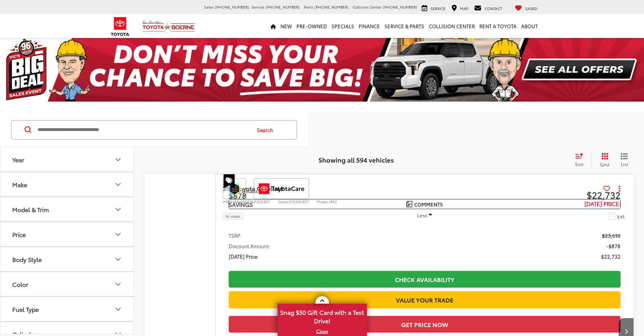  I want to click on button: YearYear, so click(68, 159).